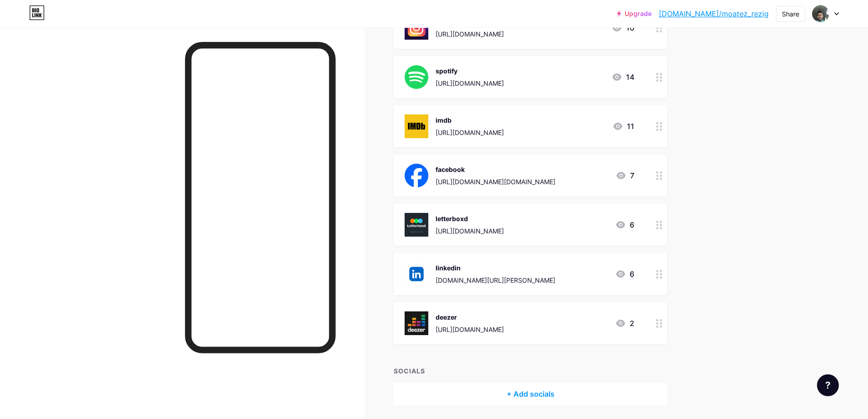  What do you see at coordinates (634, 13) in the screenshot?
I see `a: Upgrade` at bounding box center [634, 13].